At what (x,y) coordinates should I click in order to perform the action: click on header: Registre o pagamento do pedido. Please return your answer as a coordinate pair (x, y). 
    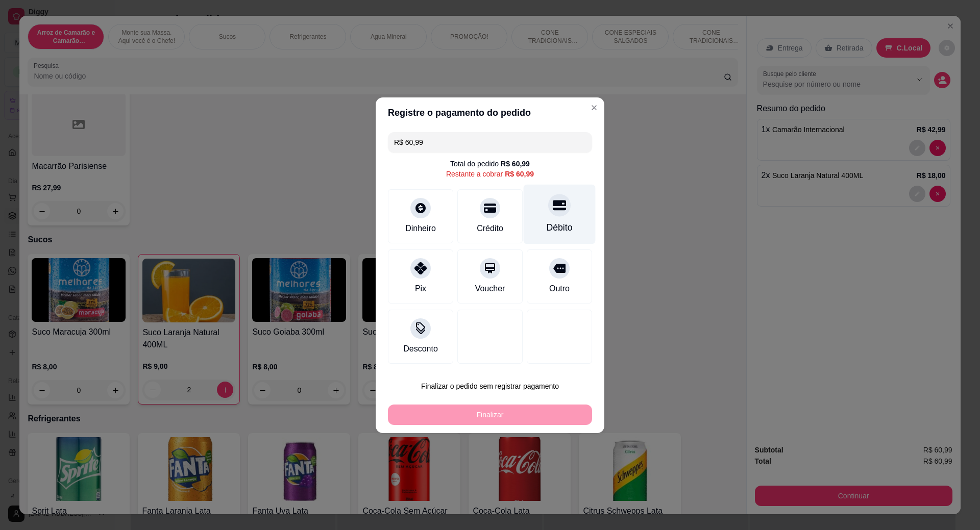
    Looking at the image, I should click on (490, 113).